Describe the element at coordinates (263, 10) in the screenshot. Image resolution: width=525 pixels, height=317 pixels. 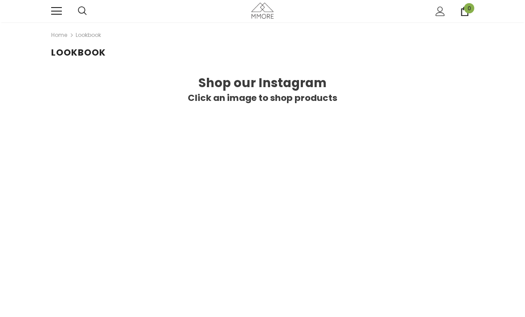
I see `img: MMORE Cases` at that location.